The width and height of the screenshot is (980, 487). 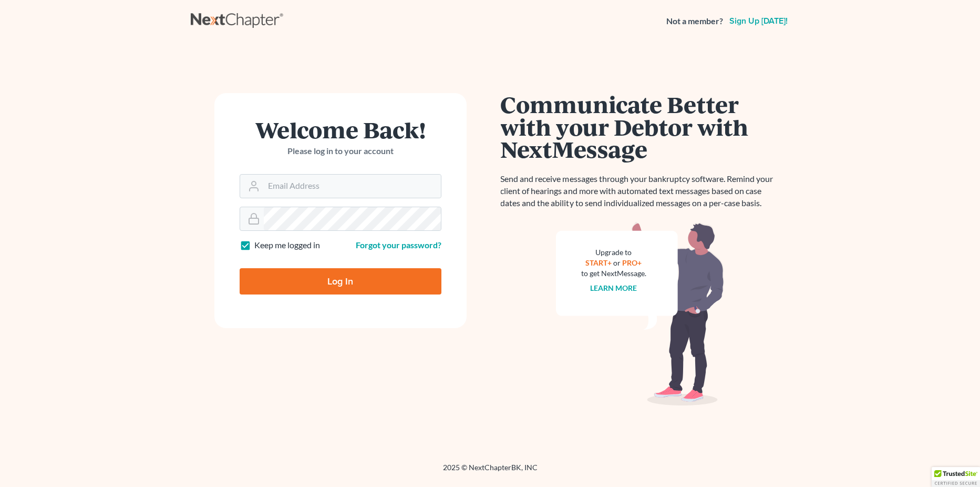 I want to click on img: nextmessage_bg-59042aed3d76b12b5cd301f8e5b87938c9018125f34e5fa2b7a6b67550977c72.svg, so click(x=640, y=314).